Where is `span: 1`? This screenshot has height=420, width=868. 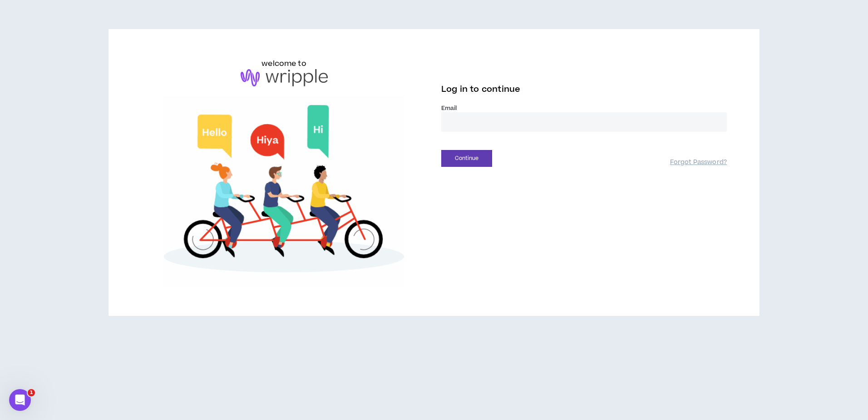 span: 1 is located at coordinates (31, 392).